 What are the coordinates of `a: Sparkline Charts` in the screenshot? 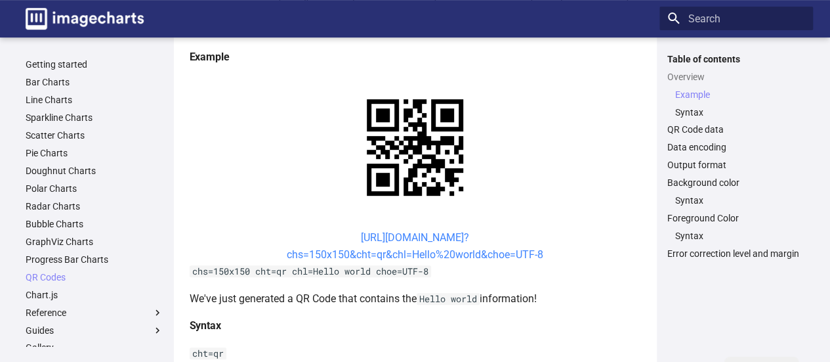 It's located at (94, 117).